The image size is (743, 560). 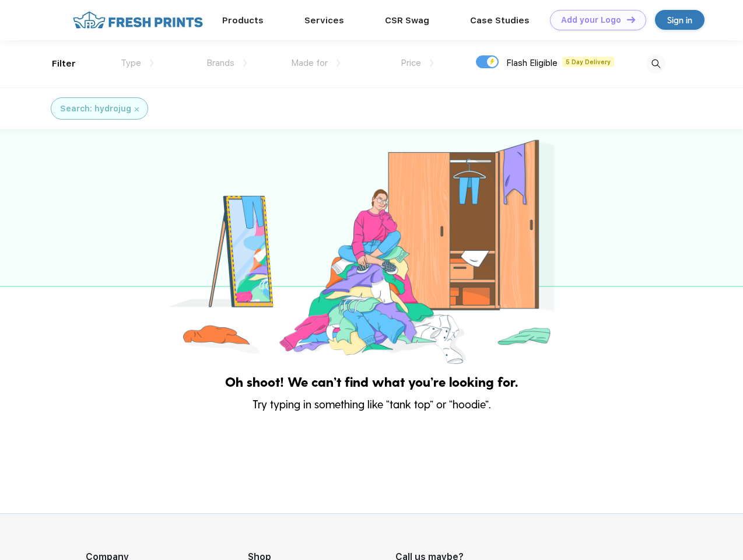 What do you see at coordinates (588, 62) in the screenshot?
I see `span: 5 Day Delivery` at bounding box center [588, 62].